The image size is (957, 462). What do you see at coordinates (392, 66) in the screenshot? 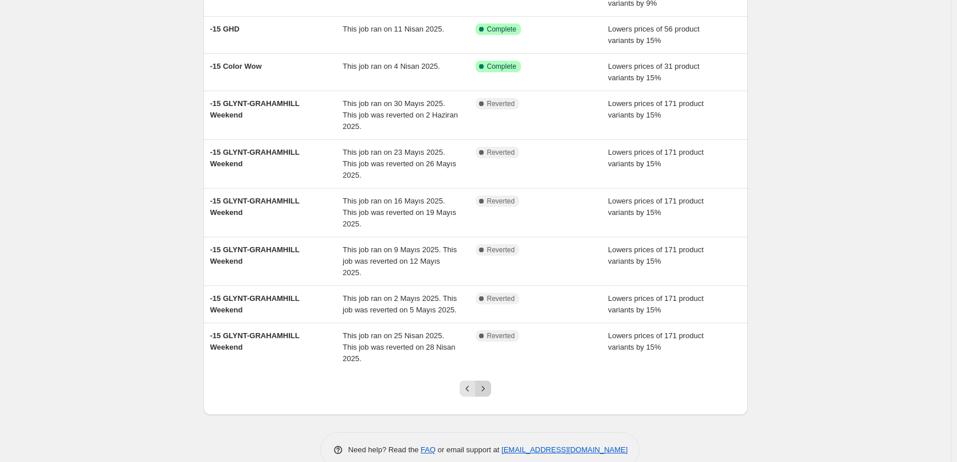
I see `span: This job ran on 4 Nisan 2025.` at bounding box center [392, 66].